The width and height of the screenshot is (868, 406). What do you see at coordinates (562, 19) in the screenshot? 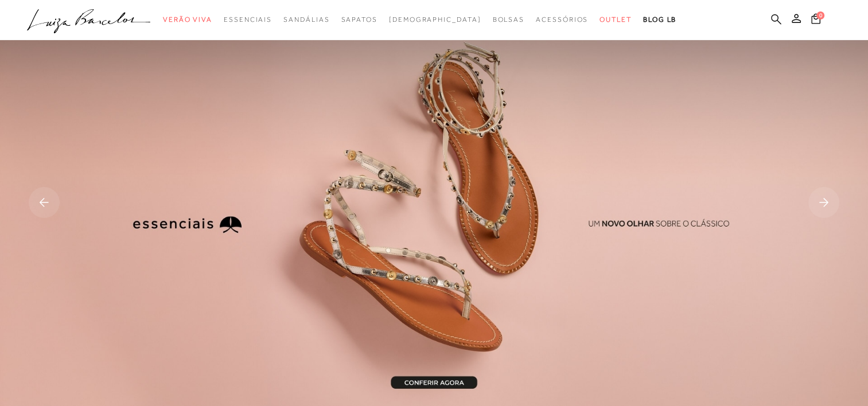
I see `span: Acessórios` at bounding box center [562, 19].